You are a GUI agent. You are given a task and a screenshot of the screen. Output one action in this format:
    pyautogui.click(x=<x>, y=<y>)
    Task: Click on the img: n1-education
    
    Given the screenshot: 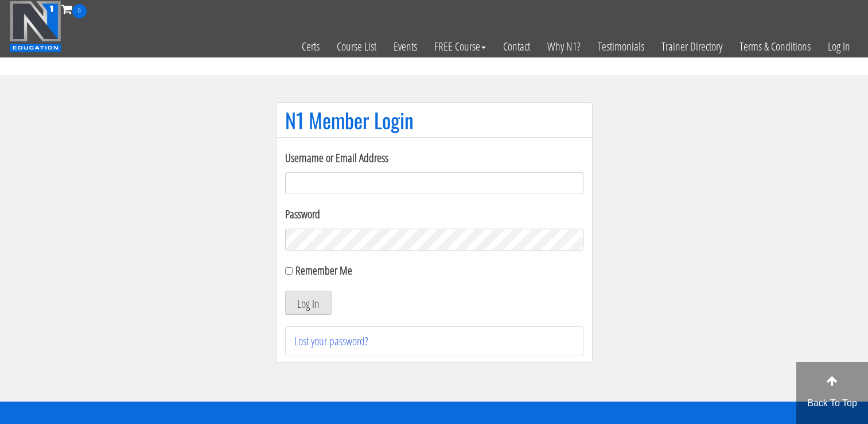 What is the action you would take?
    pyautogui.click(x=35, y=27)
    